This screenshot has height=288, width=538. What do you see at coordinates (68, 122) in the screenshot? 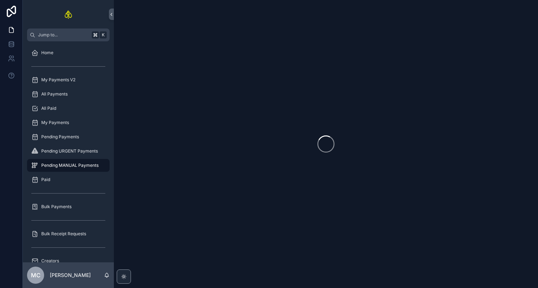
I see `a: My Payments` at bounding box center [68, 122].